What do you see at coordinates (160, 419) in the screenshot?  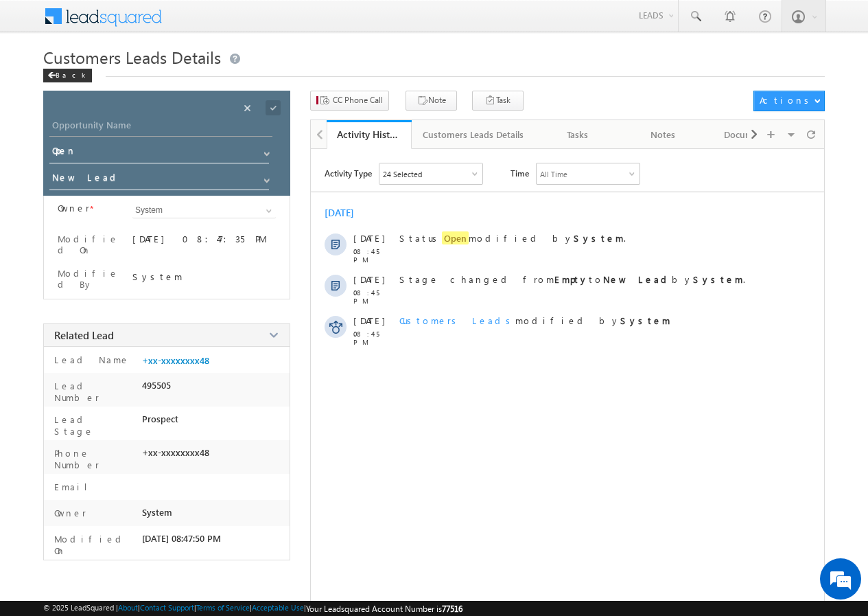 I see `span: Prospect` at bounding box center [160, 419].